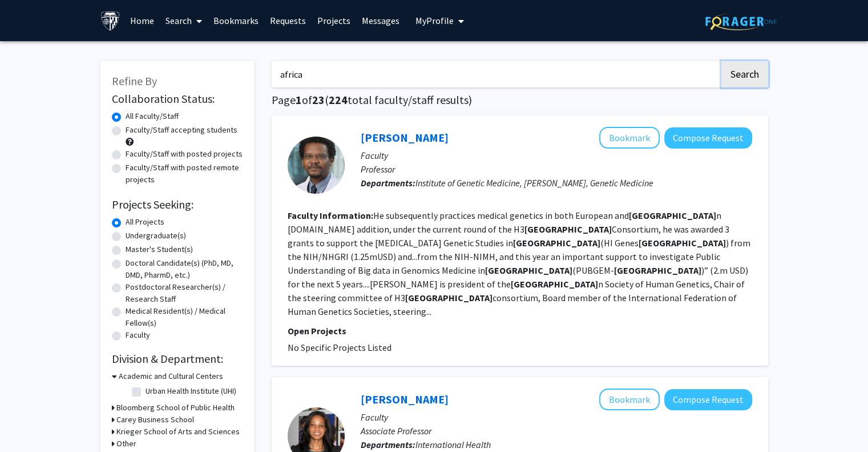 The width and height of the screenshot is (868, 452). What do you see at coordinates (152, 116) in the screenshot?
I see `label: All Faculty/Staff` at bounding box center [152, 116].